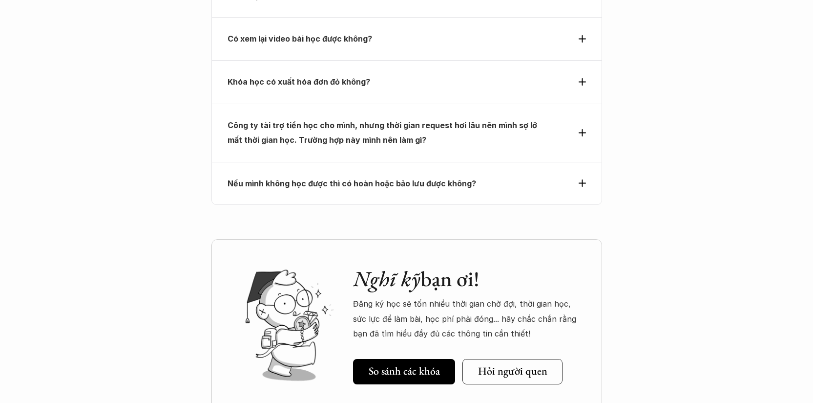 This screenshot has height=403, width=813. What do you see at coordinates (404, 371) in the screenshot?
I see `a: So sánh các khóa` at bounding box center [404, 371].